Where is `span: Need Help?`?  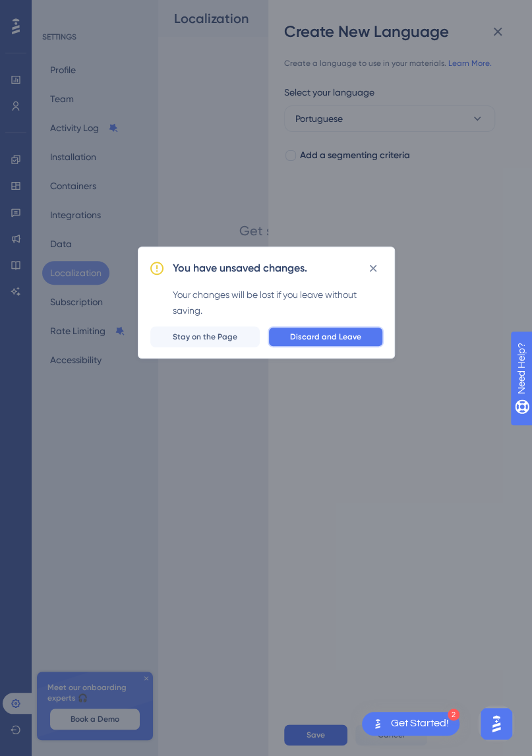
span: Need Help? is located at coordinates (57, 11).